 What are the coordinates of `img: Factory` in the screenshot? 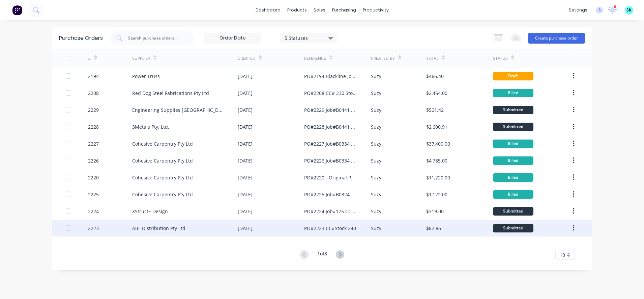 It's located at (17, 10).